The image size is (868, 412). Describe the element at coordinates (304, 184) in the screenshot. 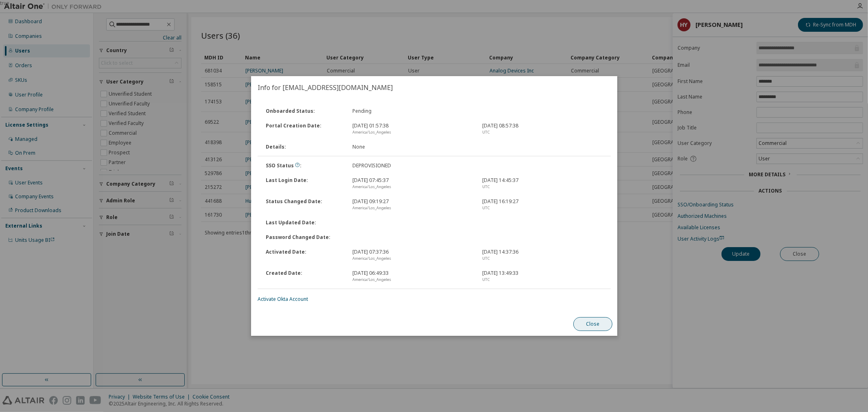

I see `div: Last Login Date :` at that location.